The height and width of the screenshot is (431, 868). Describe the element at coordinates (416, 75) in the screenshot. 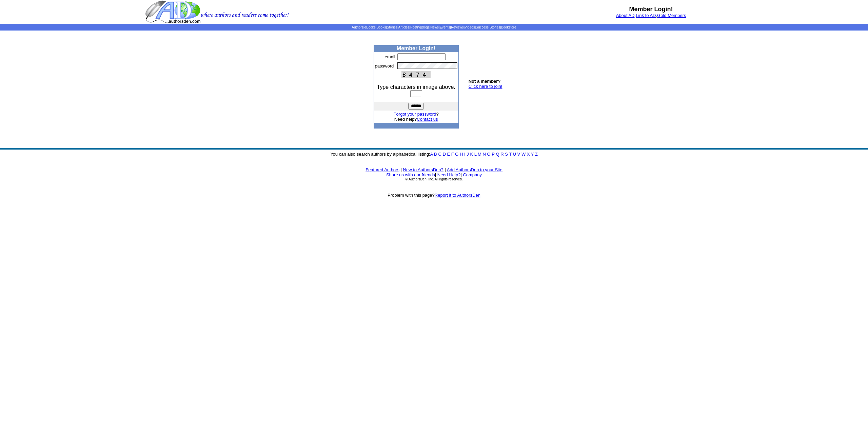

I see `img: This Is CAPTCHA Image` at that location.